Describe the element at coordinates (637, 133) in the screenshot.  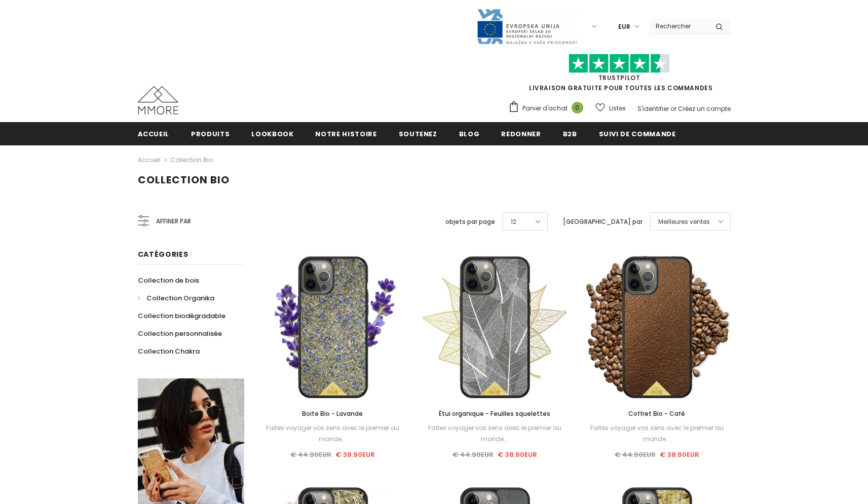
I see `a: Suivi de commande` at that location.